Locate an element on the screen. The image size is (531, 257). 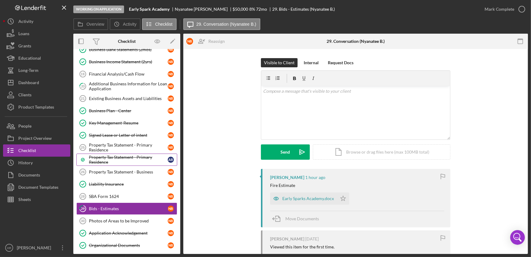
div: Clients is located at coordinates (25, 95).